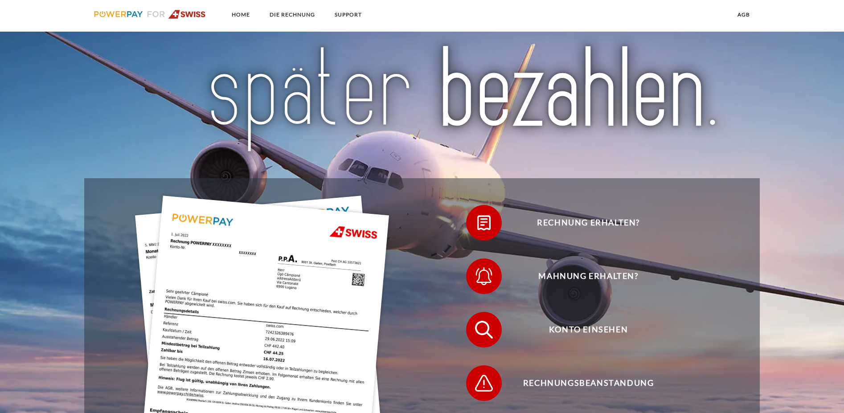  Describe the element at coordinates (582, 276) in the screenshot. I see `a: Mahnung erhalten?` at that location.